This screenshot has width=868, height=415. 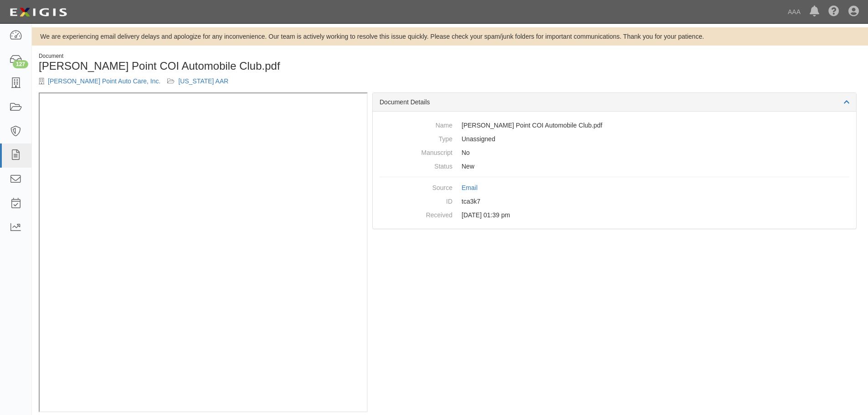 I want to click on dt: Status, so click(x=416, y=164).